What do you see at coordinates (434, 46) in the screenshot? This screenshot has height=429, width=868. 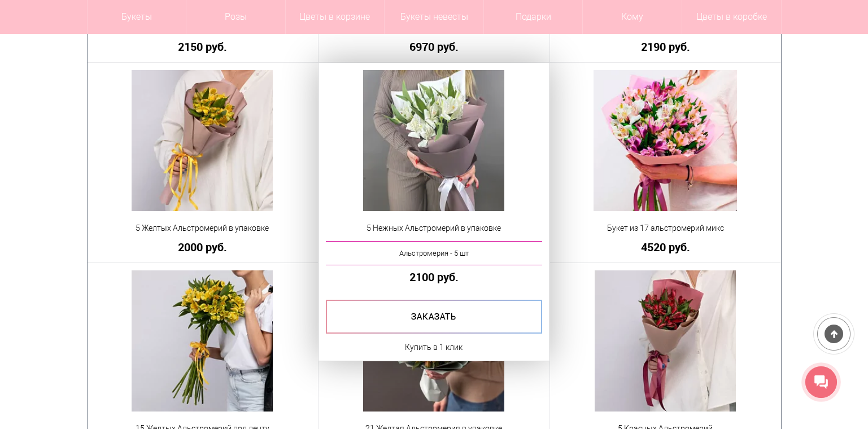 I see `a: 6970 руб.` at bounding box center [434, 46].